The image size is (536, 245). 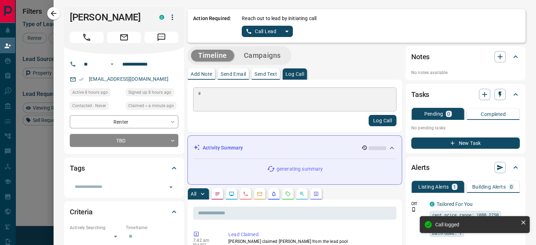 What do you see at coordinates (465, 143) in the screenshot?
I see `button: New Task` at bounding box center [465, 143].